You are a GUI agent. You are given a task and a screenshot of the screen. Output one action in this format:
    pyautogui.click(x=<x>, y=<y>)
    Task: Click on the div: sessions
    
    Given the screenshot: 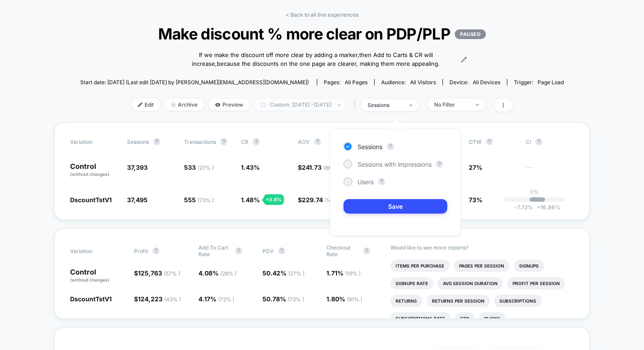 What is the action you would take?
    pyautogui.click(x=385, y=105)
    